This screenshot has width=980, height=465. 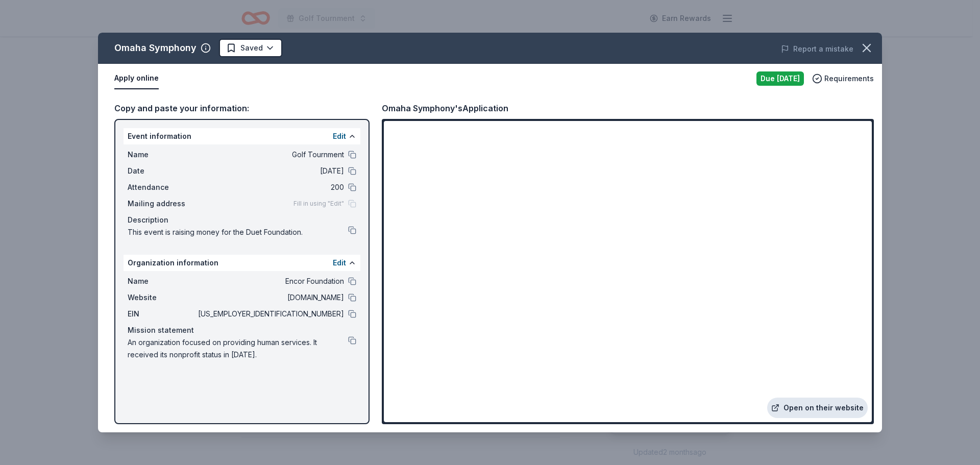 I want to click on span: Attendance, so click(x=162, y=188).